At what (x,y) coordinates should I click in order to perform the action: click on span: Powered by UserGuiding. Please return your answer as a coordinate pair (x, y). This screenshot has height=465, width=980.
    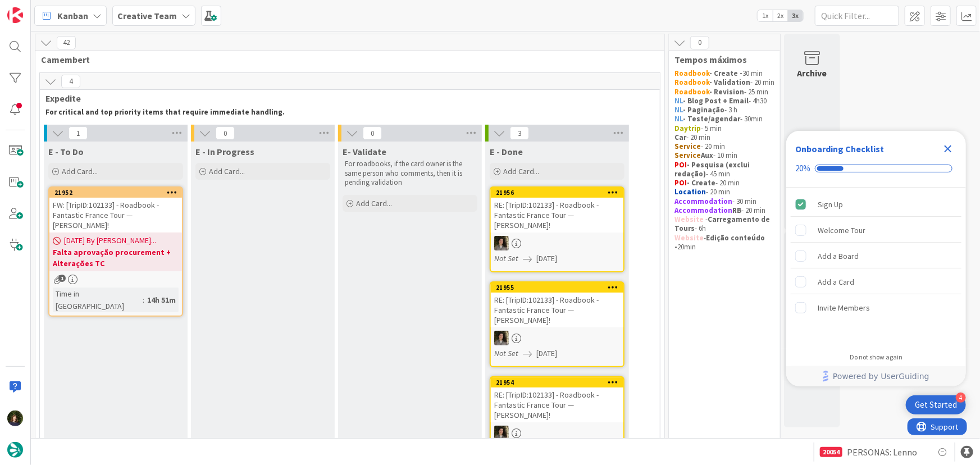
    Looking at the image, I should click on (881, 376).